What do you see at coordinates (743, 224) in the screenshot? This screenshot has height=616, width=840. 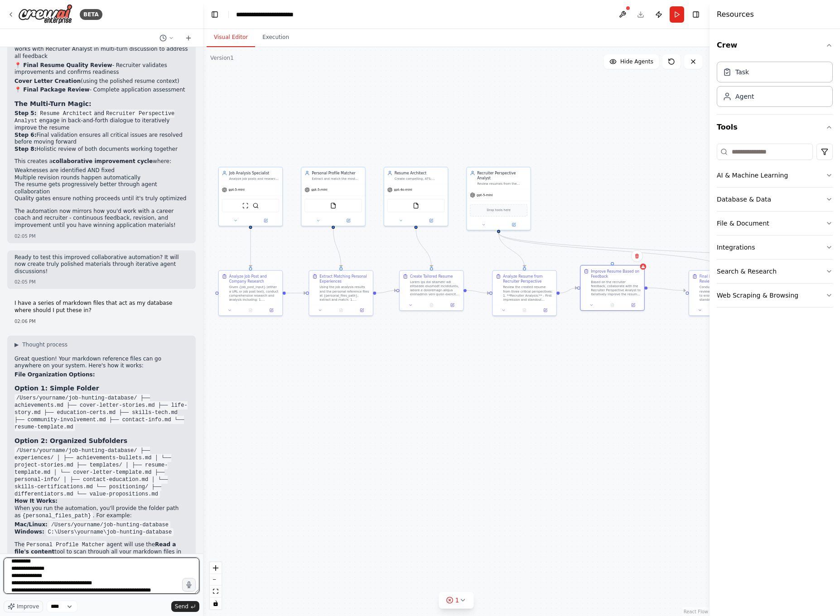 I see `div: File & Document` at bounding box center [743, 224].